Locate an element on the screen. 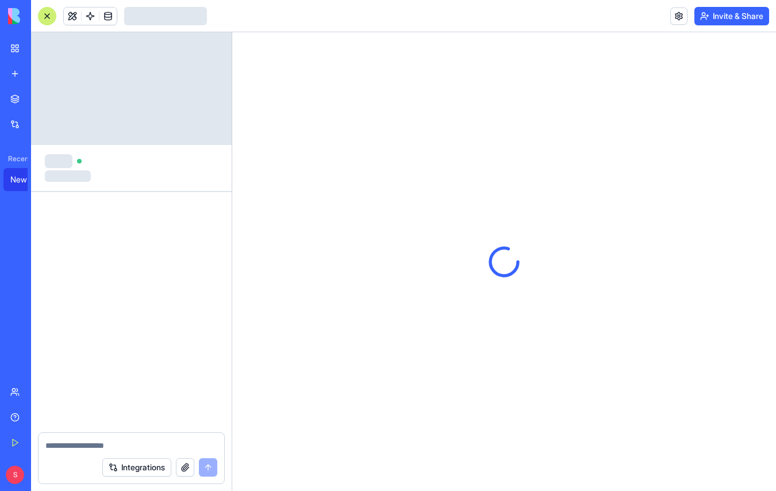  img: logo is located at coordinates (44, 16).